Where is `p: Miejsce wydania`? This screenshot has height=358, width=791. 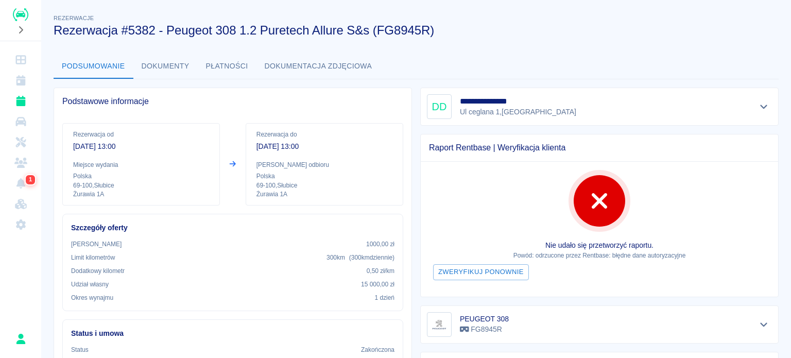 p: Miejsce wydania is located at coordinates (141, 165).